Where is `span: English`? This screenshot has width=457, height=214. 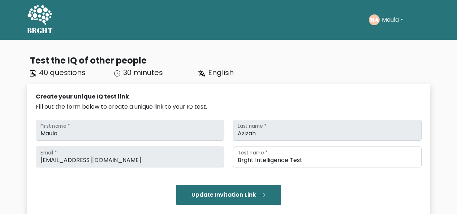 span: English is located at coordinates (221, 73).